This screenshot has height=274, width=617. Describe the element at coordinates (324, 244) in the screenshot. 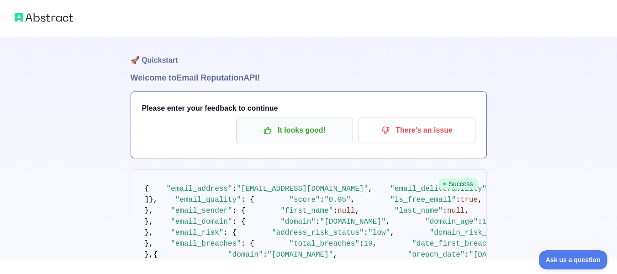

I see `span: "total_breaches"` at that location.